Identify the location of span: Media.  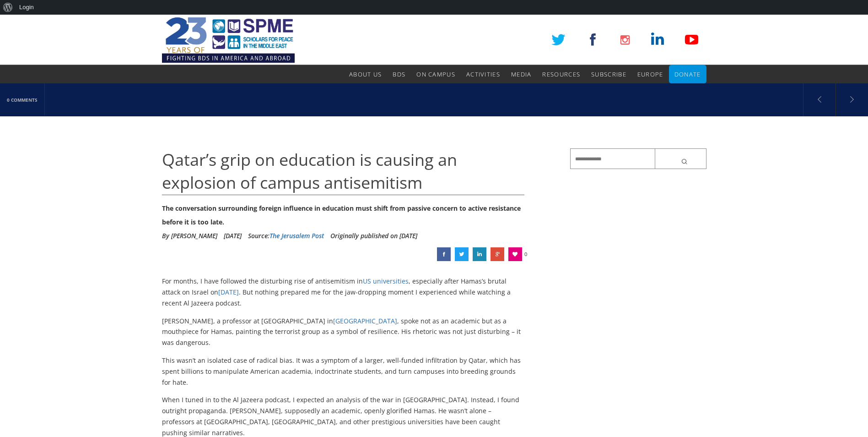
(521, 74).